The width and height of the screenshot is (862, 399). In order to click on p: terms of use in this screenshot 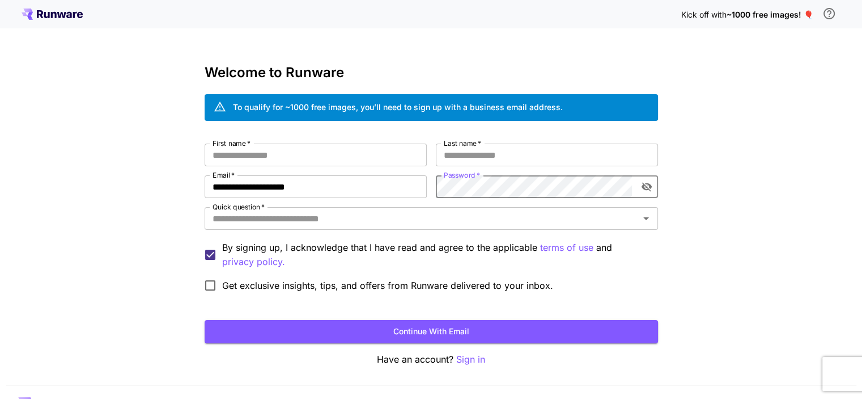, I will do `click(567, 247)`.